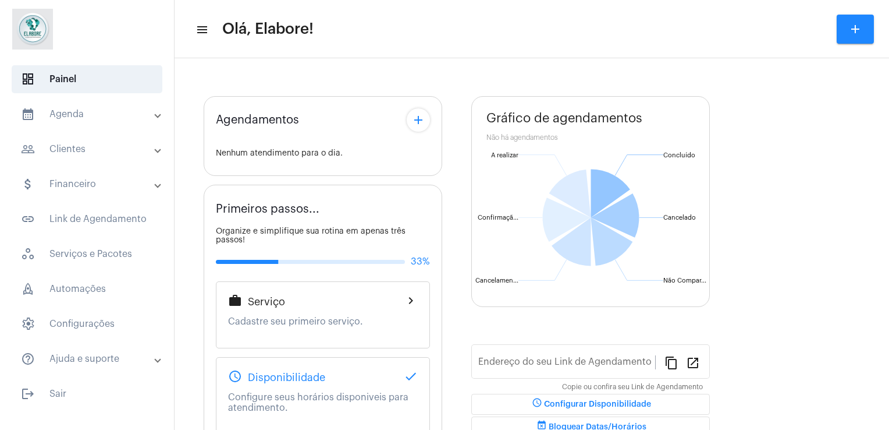 Image resolution: width=889 pixels, height=430 pixels. What do you see at coordinates (565, 118) in the screenshot?
I see `span: Gráfico de agendamentos` at bounding box center [565, 118].